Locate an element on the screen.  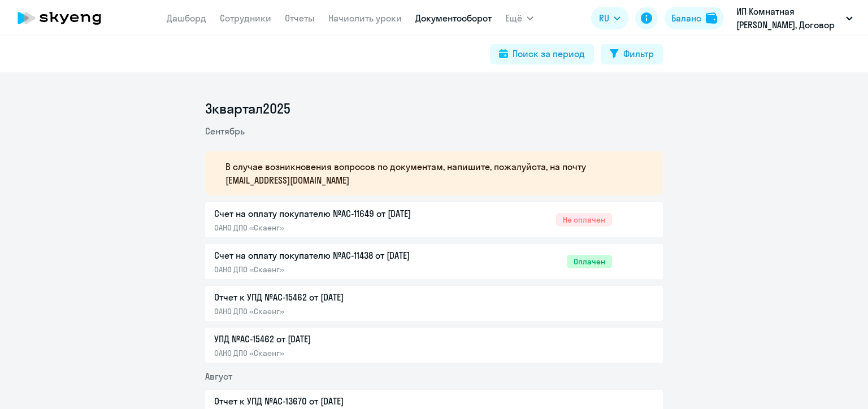
li: 3 квартал 2025 is located at coordinates (434, 109).